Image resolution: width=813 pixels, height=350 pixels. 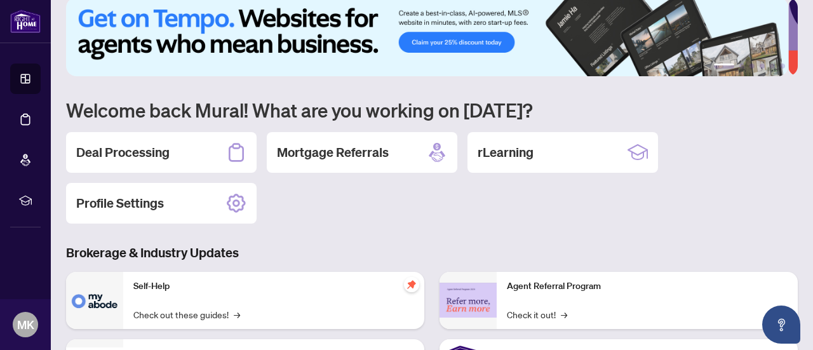 What do you see at coordinates (123, 152) in the screenshot?
I see `h2: Deal Processing` at bounding box center [123, 152].